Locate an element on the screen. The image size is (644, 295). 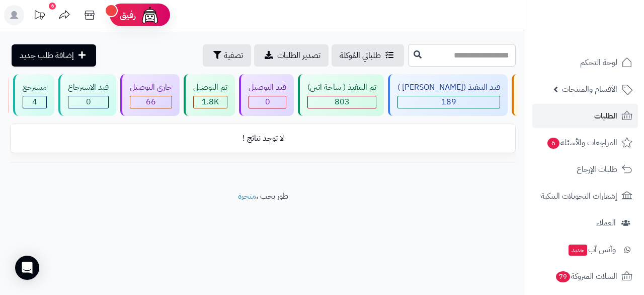
span: الطلبات is located at coordinates (605, 116).